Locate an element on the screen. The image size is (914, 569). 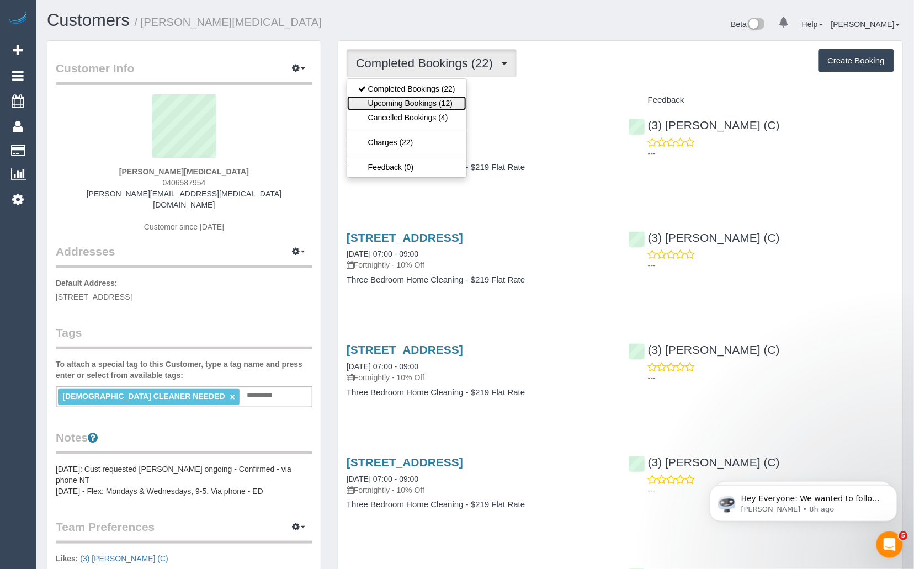
label: Default Address: is located at coordinates (87, 283).